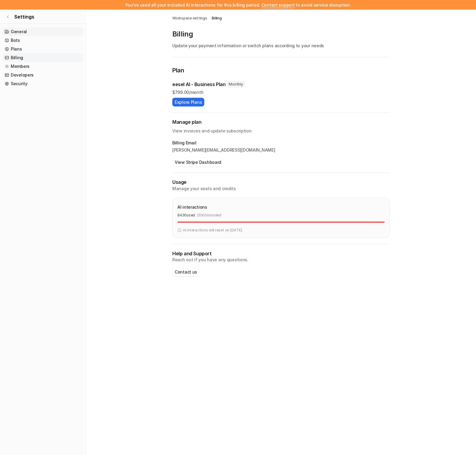 Image resolution: width=476 pixels, height=455 pixels. What do you see at coordinates (281, 122) in the screenshot?
I see `h2: Manage plan` at bounding box center [281, 122].